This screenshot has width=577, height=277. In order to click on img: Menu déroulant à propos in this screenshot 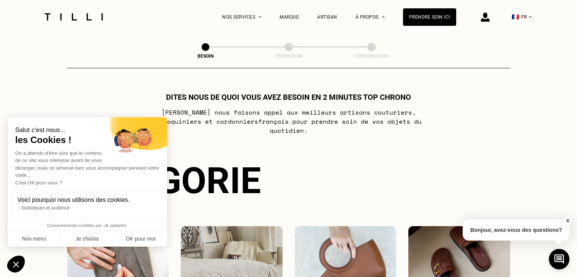, I will do `click(383, 17)`.